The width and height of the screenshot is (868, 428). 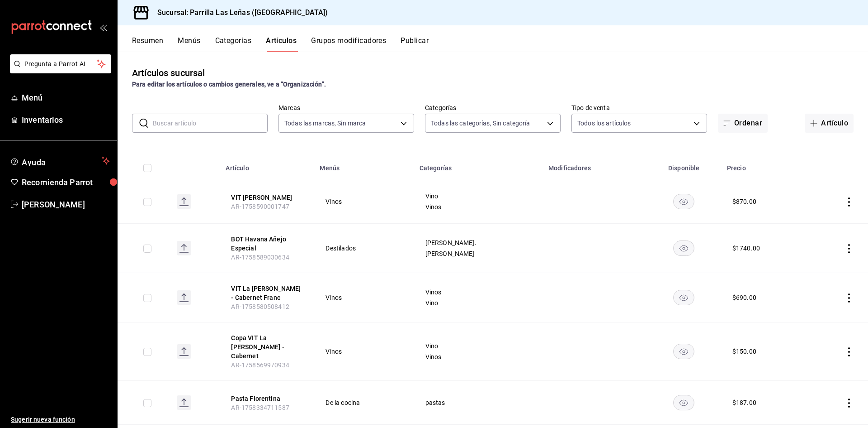 I want to click on span: AR-1758590001747, so click(x=260, y=206).